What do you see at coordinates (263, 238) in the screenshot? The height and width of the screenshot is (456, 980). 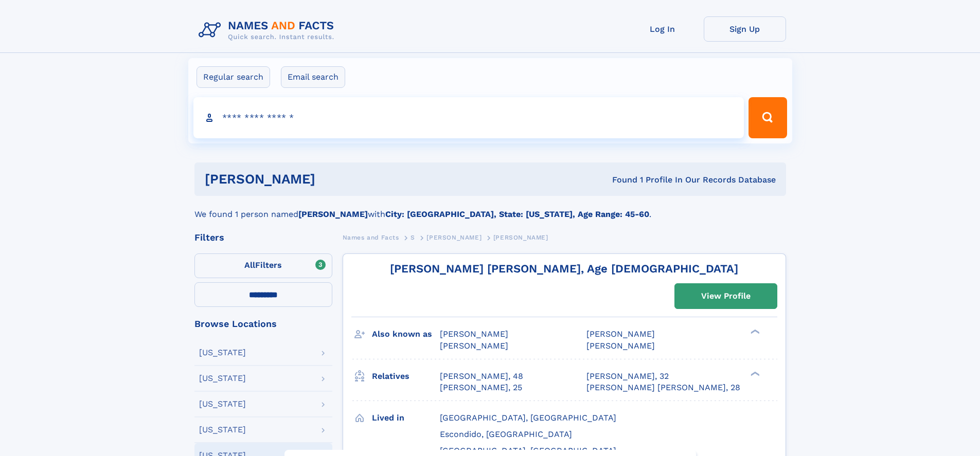 I see `div: Filters` at bounding box center [263, 238].